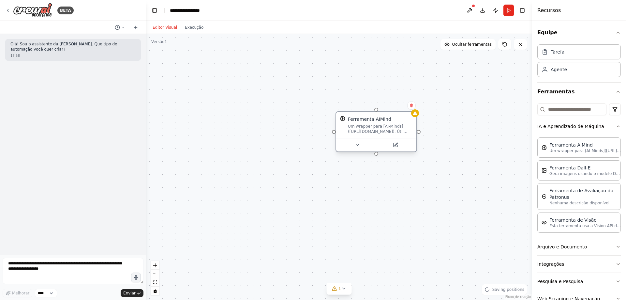  I want to click on button: Clique para falar sobre sua ideia de automação, so click(136, 277).